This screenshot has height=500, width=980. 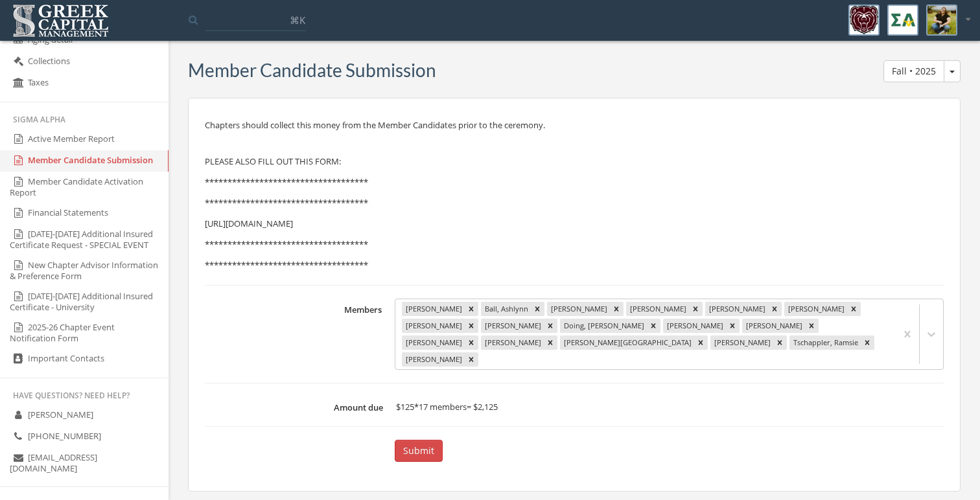 What do you see at coordinates (505, 309) in the screenshot?
I see `div: Ball, Ashlynn` at bounding box center [505, 309].